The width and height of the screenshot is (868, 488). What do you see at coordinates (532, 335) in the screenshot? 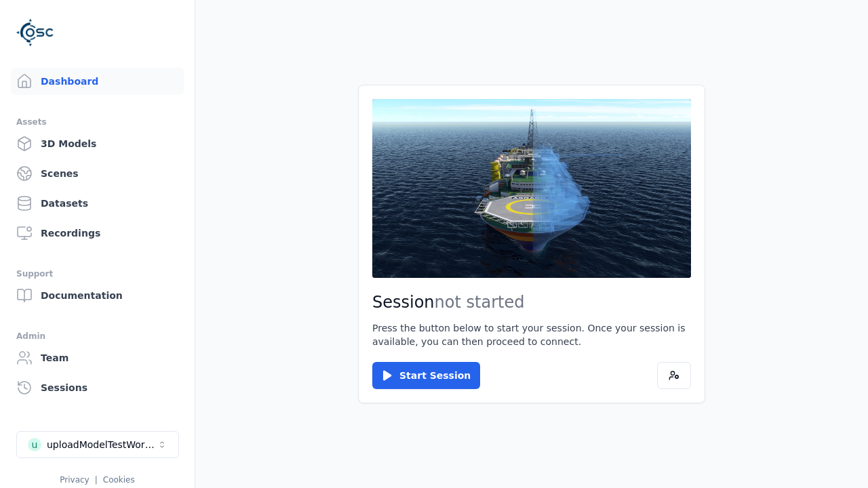
I see `p: Press the button below to start your session. Once your session is available, you can then procee...` at bounding box center [532, 335].